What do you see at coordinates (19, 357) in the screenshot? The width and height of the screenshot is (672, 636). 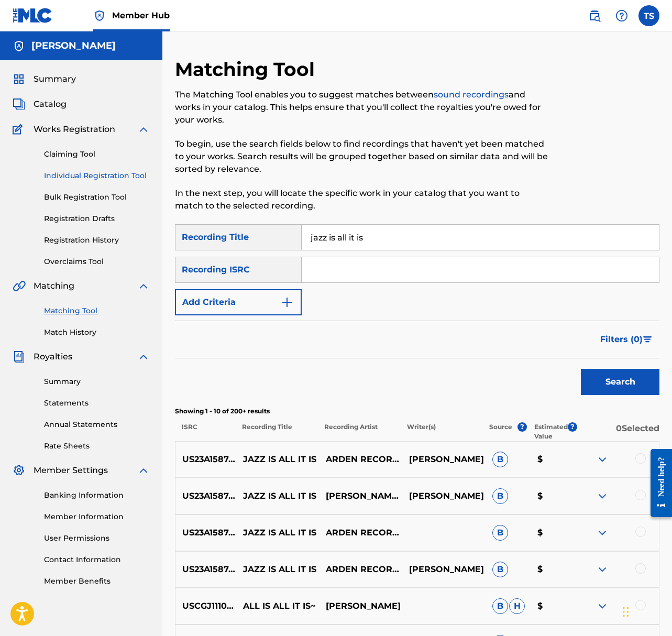 I see `img: Royalties` at bounding box center [19, 357].